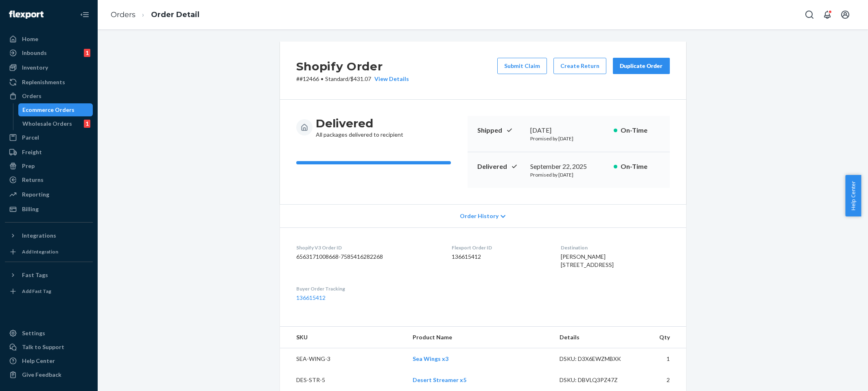  Describe the element at coordinates (40, 252) in the screenshot. I see `div: Add Integration` at that location.